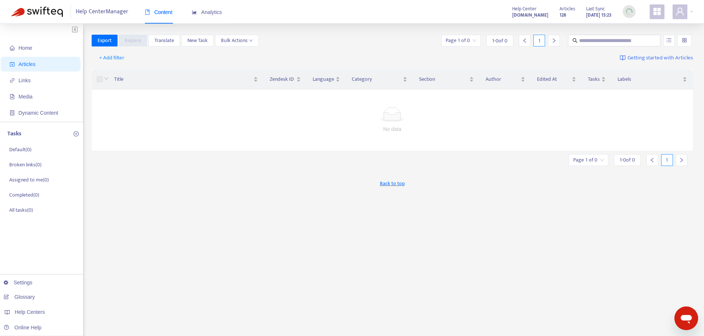 The image size is (704, 336). I want to click on span: Dynamic Content, so click(38, 113).